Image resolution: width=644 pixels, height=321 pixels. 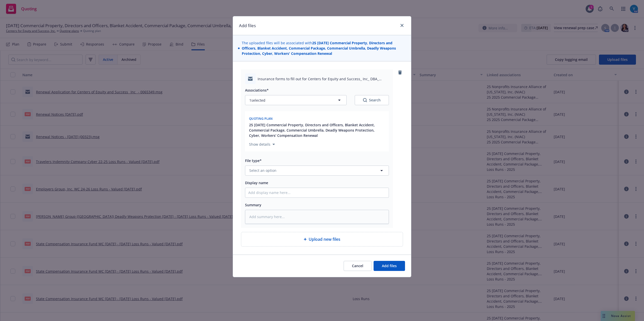 What do you see at coordinates (263, 171) in the screenshot?
I see `span: Select an option` at bounding box center [263, 171].